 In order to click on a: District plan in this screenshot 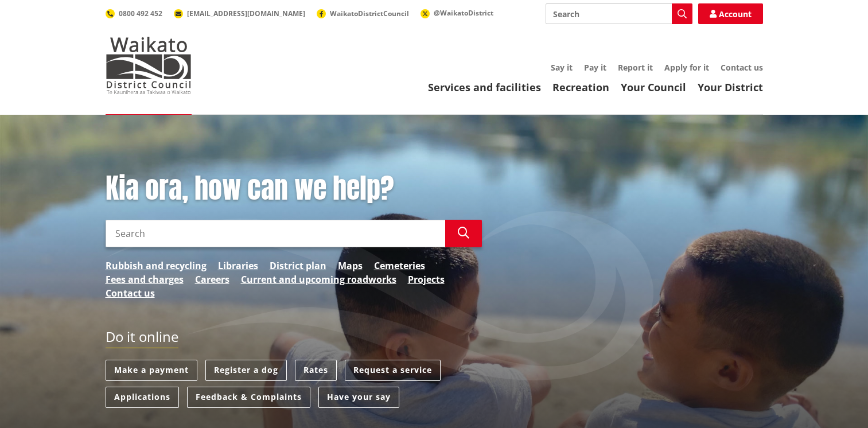, I will do `click(298, 266)`.